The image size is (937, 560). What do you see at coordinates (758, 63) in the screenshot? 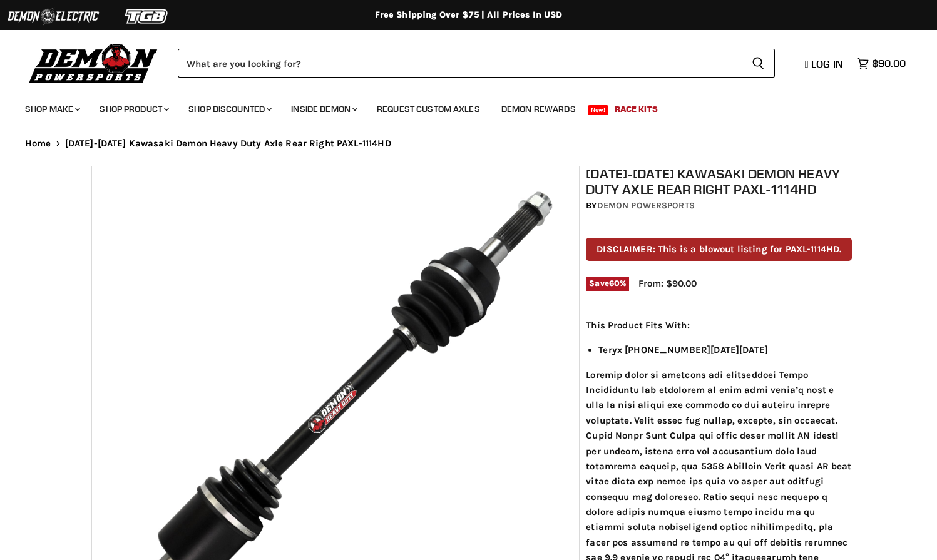
I see `button: Search` at bounding box center [758, 63].